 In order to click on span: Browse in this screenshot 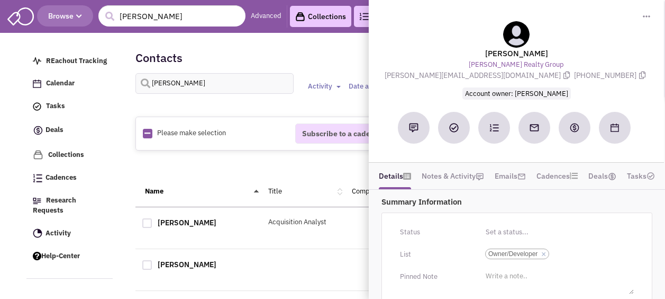, I will do `click(65, 16)`.